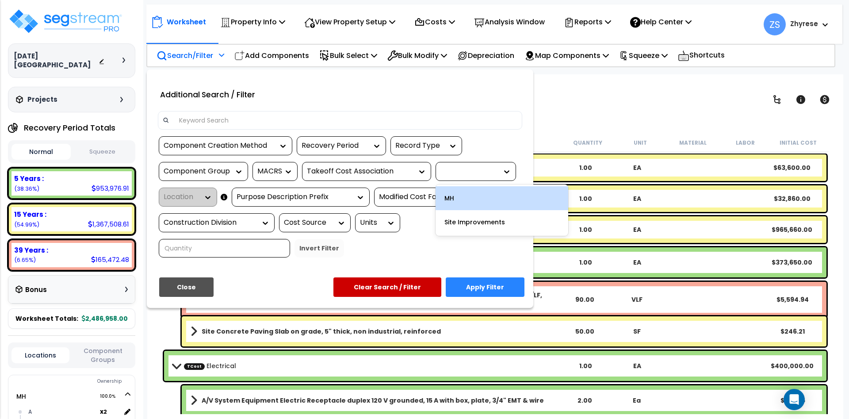  What do you see at coordinates (47, 318) in the screenshot?
I see `span: Worksheet Totals:` at bounding box center [47, 318].